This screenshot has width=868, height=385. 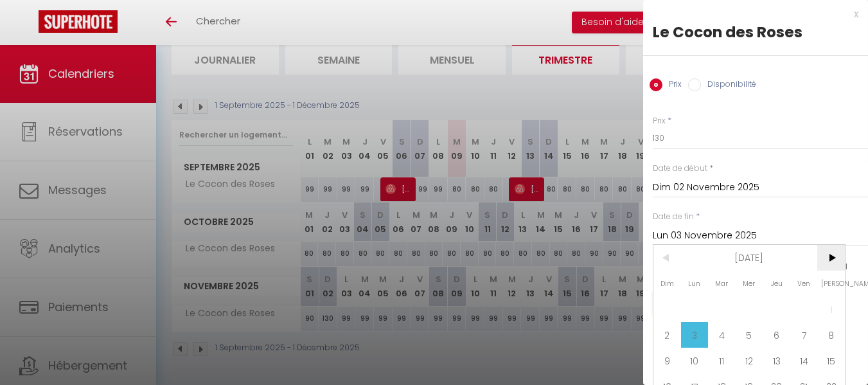 What do you see at coordinates (804, 283) in the screenshot?
I see `span: Ven` at bounding box center [804, 283].